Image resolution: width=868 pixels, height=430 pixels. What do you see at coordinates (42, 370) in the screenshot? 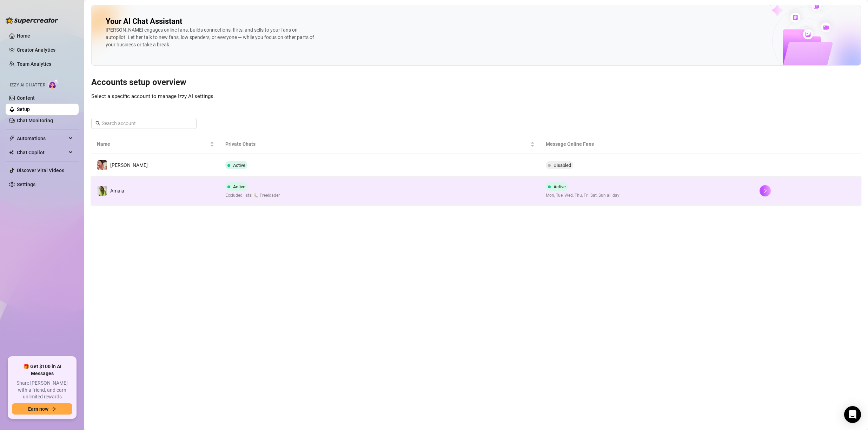
I see `span: 🎁 Get $100 in AI Messages` at bounding box center [42, 370].